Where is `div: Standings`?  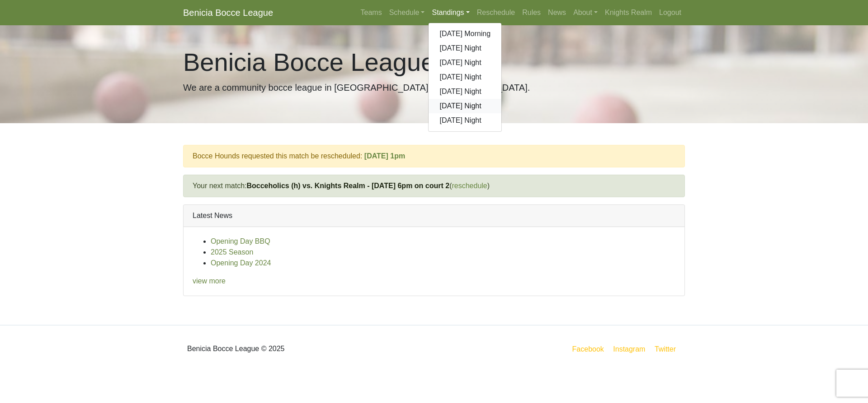 div: Standings is located at coordinates (465, 77).